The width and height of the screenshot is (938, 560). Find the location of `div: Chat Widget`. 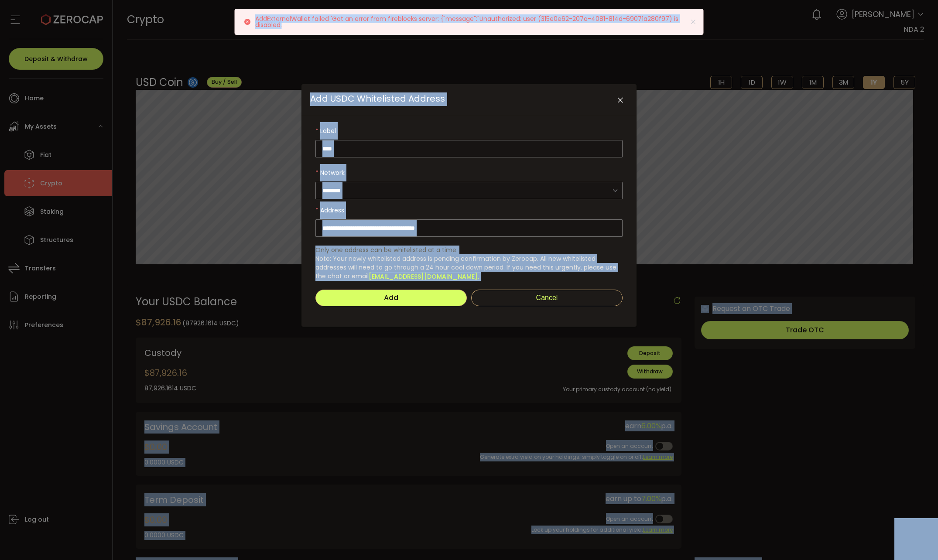

div: Chat Widget is located at coordinates (916, 539).